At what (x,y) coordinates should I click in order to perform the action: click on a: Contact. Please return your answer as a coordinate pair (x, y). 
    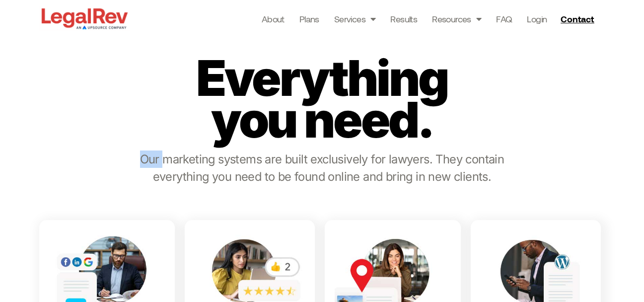
    Looking at the image, I should click on (578, 19).